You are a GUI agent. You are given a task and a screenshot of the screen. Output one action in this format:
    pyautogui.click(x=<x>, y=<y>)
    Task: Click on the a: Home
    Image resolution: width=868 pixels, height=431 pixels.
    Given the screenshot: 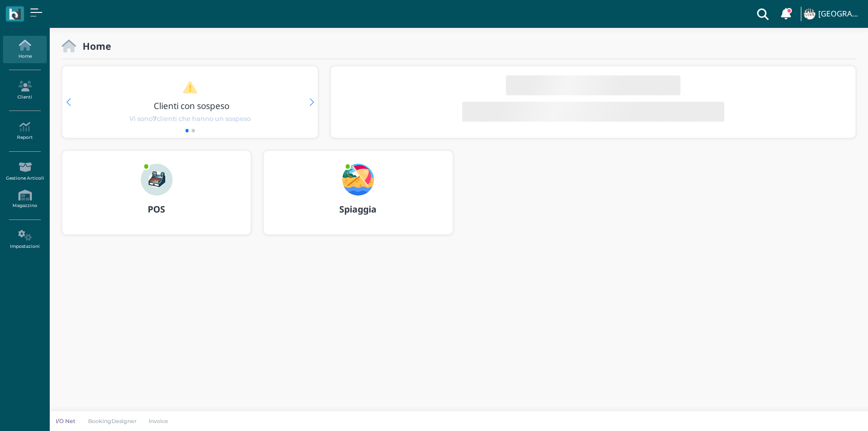 What is the action you would take?
    pyautogui.click(x=25, y=49)
    